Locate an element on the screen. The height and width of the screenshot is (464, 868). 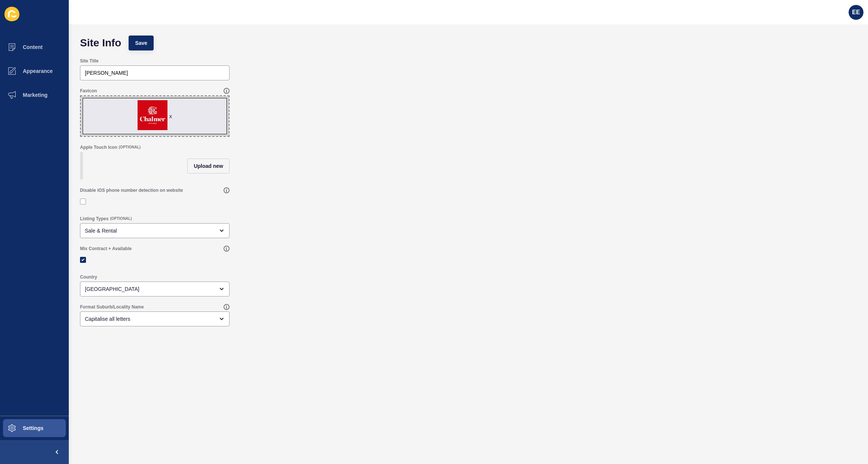
span: Save is located at coordinates (141, 43).